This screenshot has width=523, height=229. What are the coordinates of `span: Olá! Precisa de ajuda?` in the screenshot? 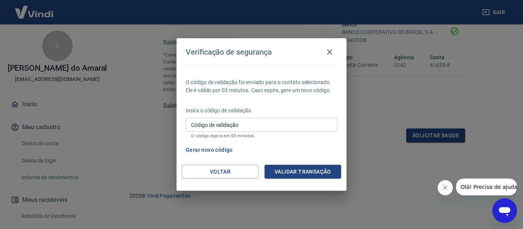 It's located at (34, 8).